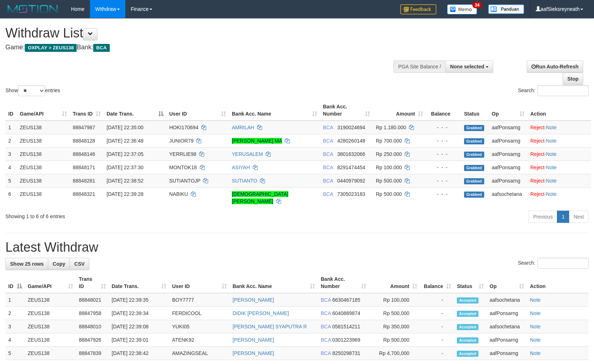 The image size is (594, 364). I want to click on th: Balance: activate to sort column ascending, so click(437, 282).